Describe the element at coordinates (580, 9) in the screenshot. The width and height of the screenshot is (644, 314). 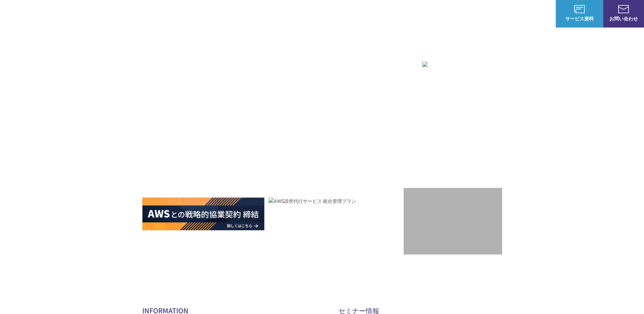
I see `img: AWS総合支援サービス C-Chorus サービス資料` at that location.